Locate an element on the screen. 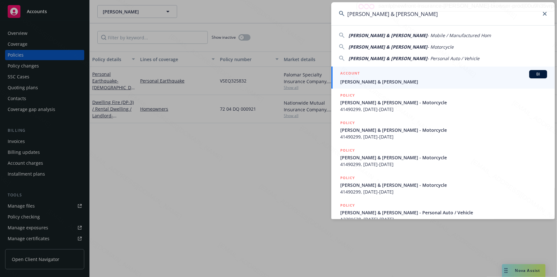  span: - Personal Auto / Vehicle is located at coordinates (453, 58).